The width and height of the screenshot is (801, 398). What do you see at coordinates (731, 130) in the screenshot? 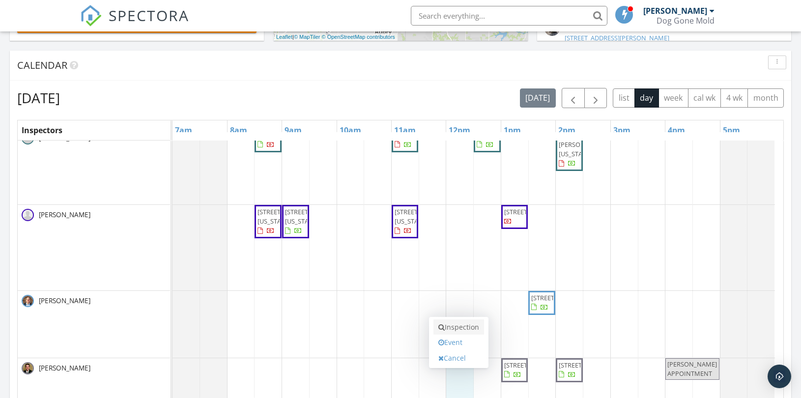
I see `a: 5pm` at bounding box center [731, 130].